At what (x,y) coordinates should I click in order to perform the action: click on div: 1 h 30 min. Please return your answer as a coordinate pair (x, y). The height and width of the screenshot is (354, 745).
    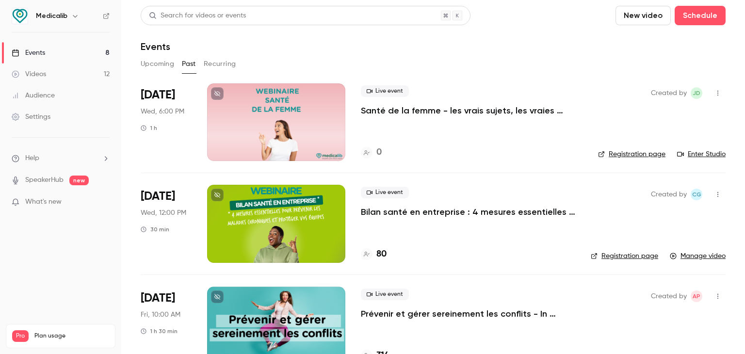
    Looking at the image, I should click on (159, 331).